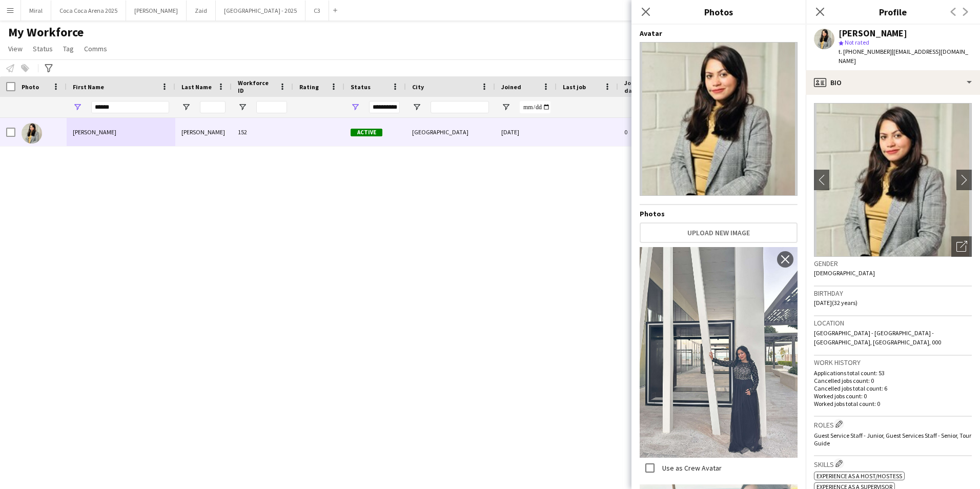 The height and width of the screenshot is (489, 980). Describe the element at coordinates (690, 469) in the screenshot. I see `label: Use as Crew Avatar` at that location.